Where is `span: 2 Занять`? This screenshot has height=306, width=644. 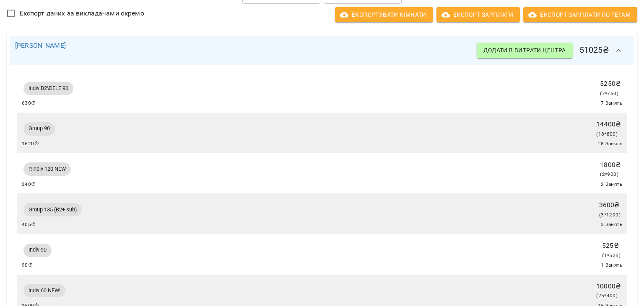
span: 2 Занять is located at coordinates (612, 185).